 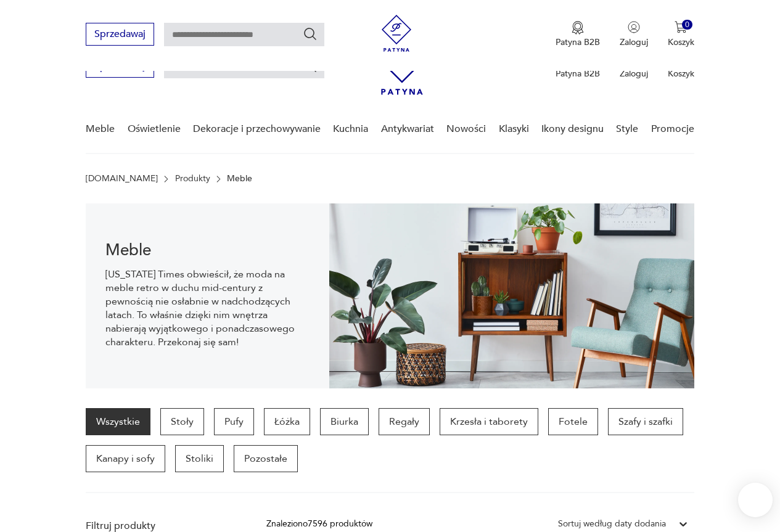 I want to click on a: Regały, so click(x=404, y=422).